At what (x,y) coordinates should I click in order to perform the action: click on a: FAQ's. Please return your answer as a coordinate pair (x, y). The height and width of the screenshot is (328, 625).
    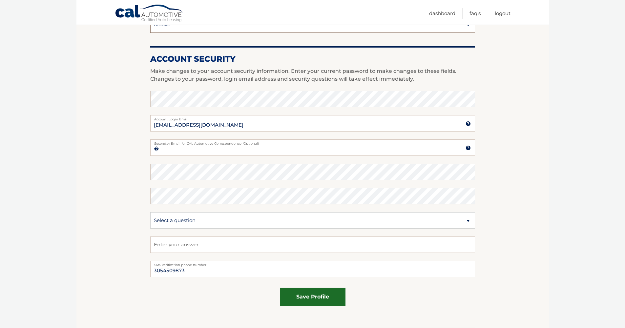
    Looking at the image, I should click on (475, 13).